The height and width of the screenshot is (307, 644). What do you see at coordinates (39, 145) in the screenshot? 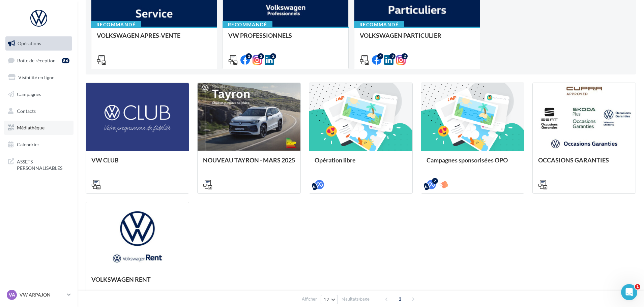
I see `a: Calendrier` at bounding box center [39, 145].